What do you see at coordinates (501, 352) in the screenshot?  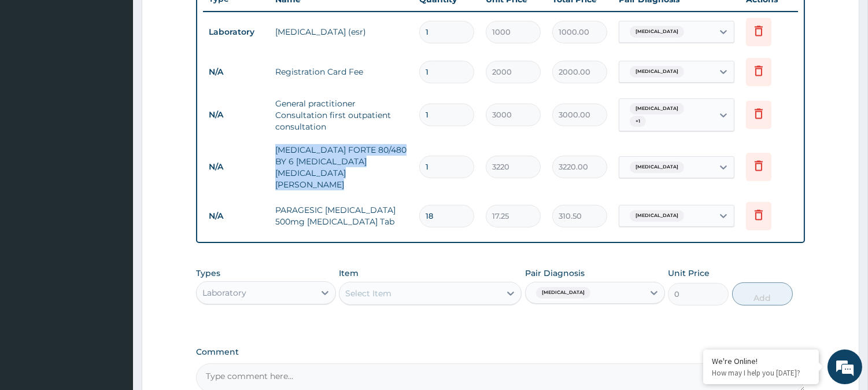 I see `label: Comment` at bounding box center [501, 352].